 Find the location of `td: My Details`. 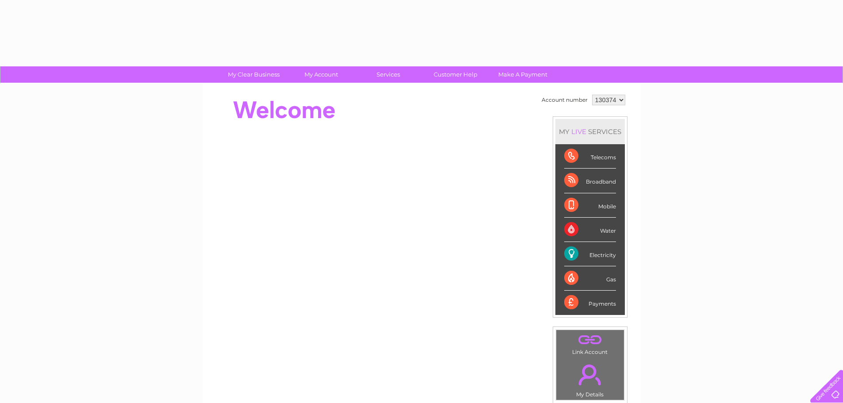

td: My Details is located at coordinates (590, 379).